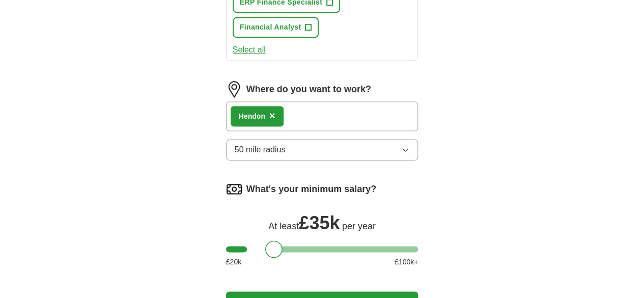 This screenshot has height=298, width=644. I want to click on button: Financial Analyst, so click(276, 27).